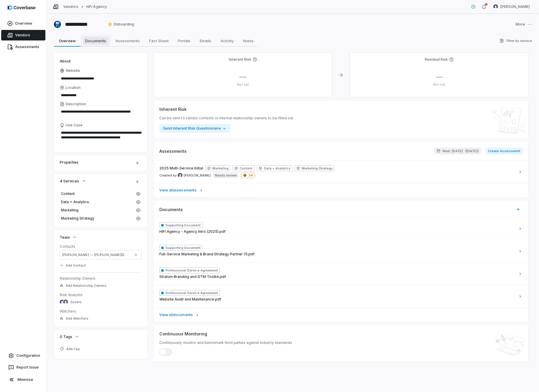 The height and width of the screenshot is (392, 539). What do you see at coordinates (341, 315) in the screenshot?
I see `a: View alldocuments` at bounding box center [341, 315].